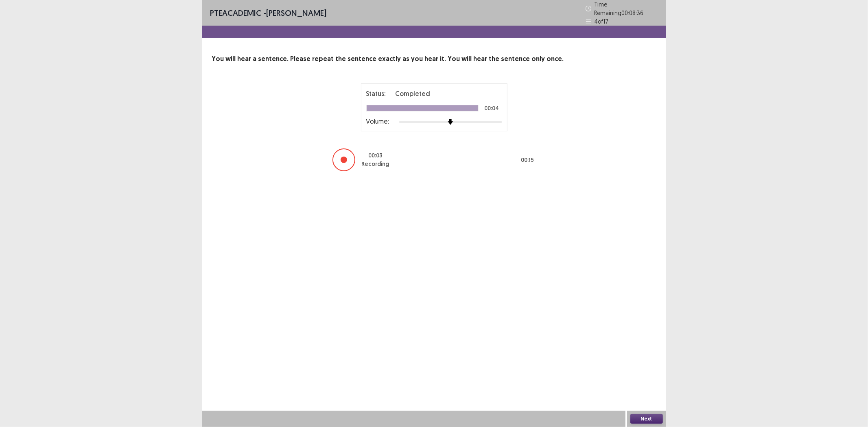 This screenshot has height=427, width=868. What do you see at coordinates (602, 21) in the screenshot?
I see `p: 4 of 17` at bounding box center [602, 21].